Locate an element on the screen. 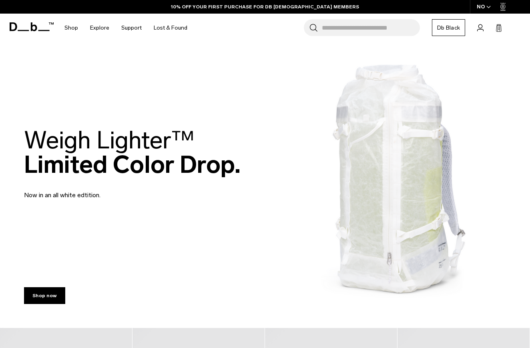  a: Support is located at coordinates (131, 28).